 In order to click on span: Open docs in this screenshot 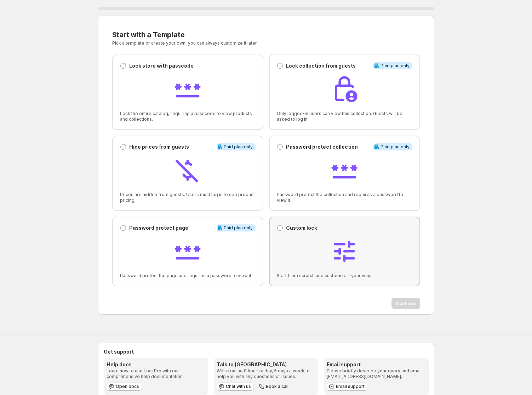, I will do `click(128, 386)`.